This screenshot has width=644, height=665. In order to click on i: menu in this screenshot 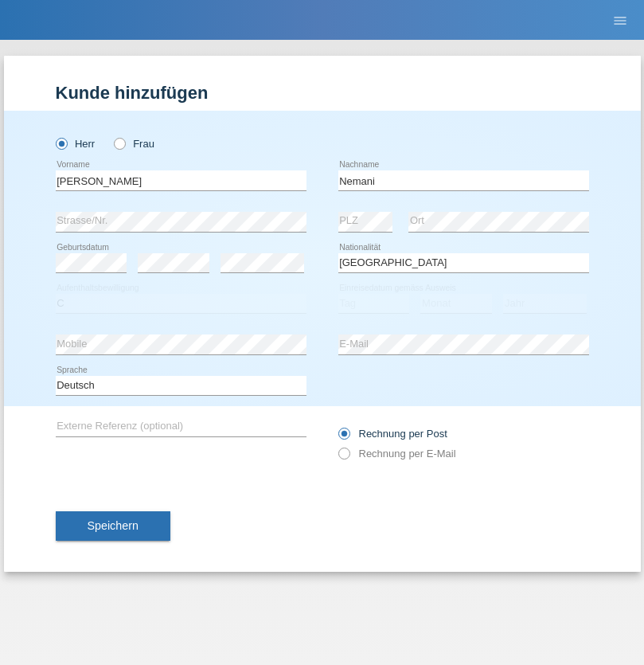, I will do `click(620, 21)`.